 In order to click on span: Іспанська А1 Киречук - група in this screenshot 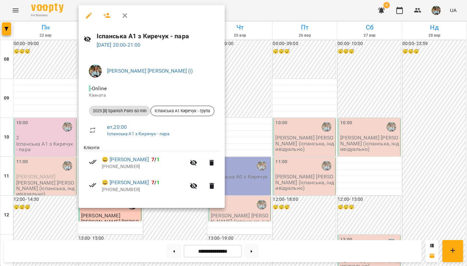, I will do `click(182, 111)`.